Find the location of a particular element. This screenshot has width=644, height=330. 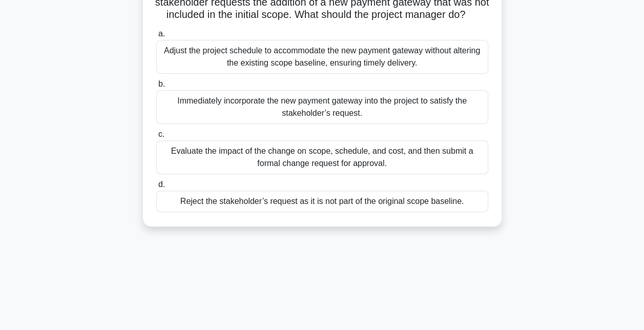

div: Immediately incorporate the new payment gateway into the project to satisfy the stakeholder’s req... is located at coordinates (322, 107).